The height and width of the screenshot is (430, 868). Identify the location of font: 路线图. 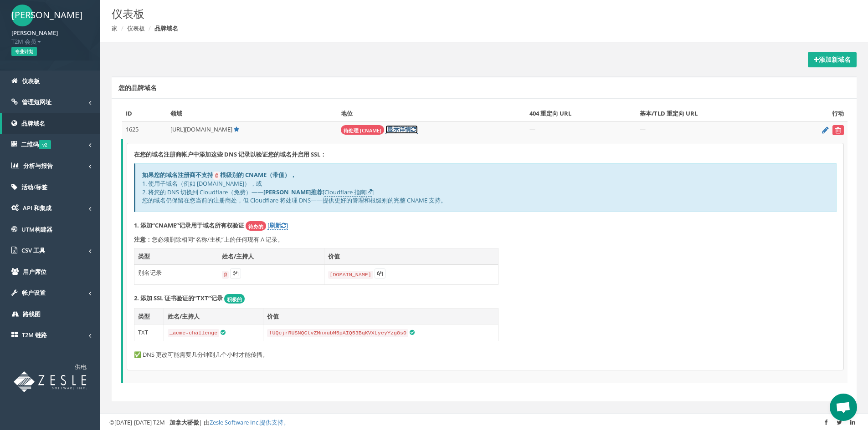
(32, 314).